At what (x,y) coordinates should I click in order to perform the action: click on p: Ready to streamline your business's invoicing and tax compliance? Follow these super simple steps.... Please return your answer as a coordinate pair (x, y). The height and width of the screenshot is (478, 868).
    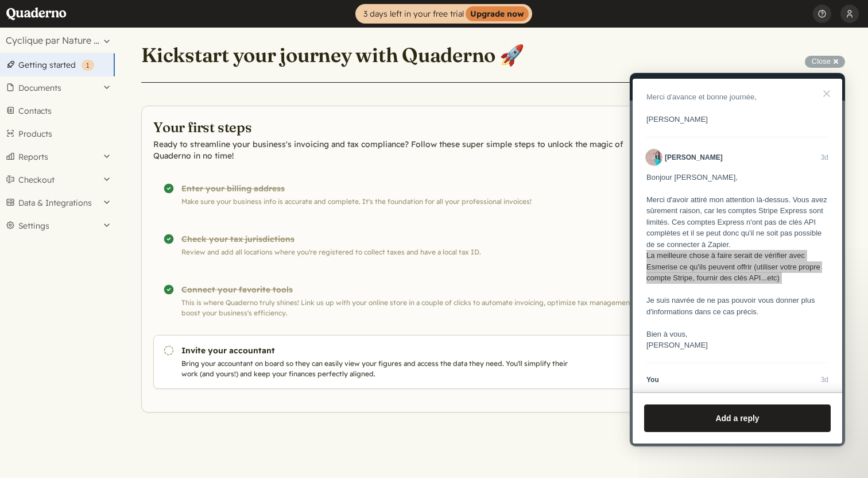
    Looking at the image, I should click on (406, 150).